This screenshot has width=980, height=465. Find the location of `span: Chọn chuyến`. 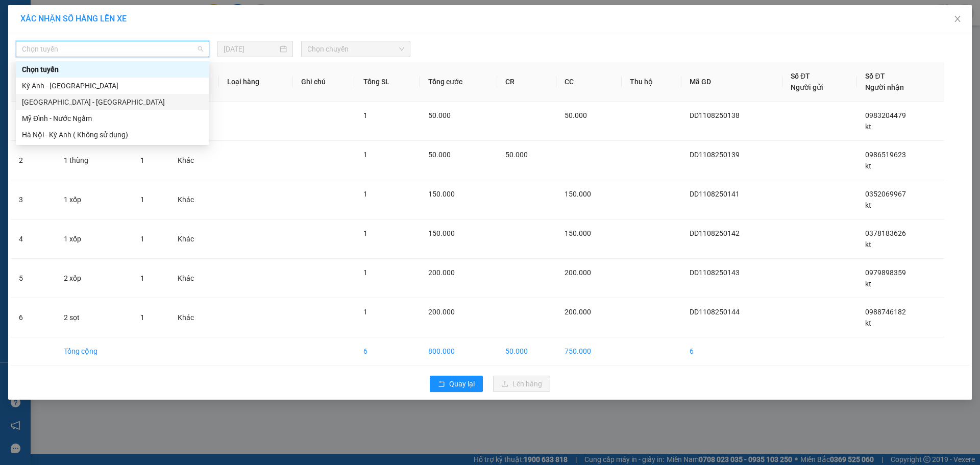

span: Chọn chuyến is located at coordinates (356, 49).